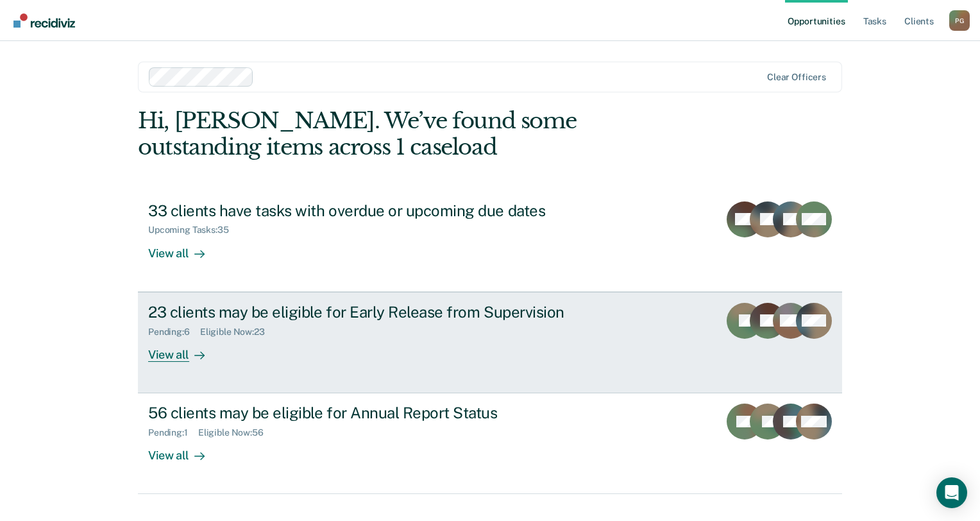  I want to click on a: 56 clients may be eligible for Annual Report StatusPending:1Eligible Now:56View all, so click(490, 443).